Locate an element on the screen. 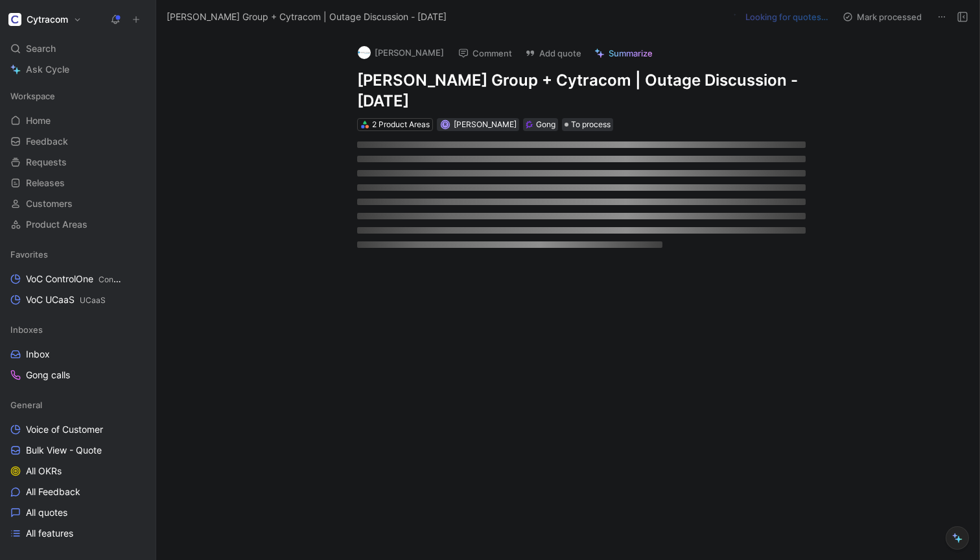 This screenshot has width=980, height=560. a: Voice of Customer is located at coordinates (78, 429).